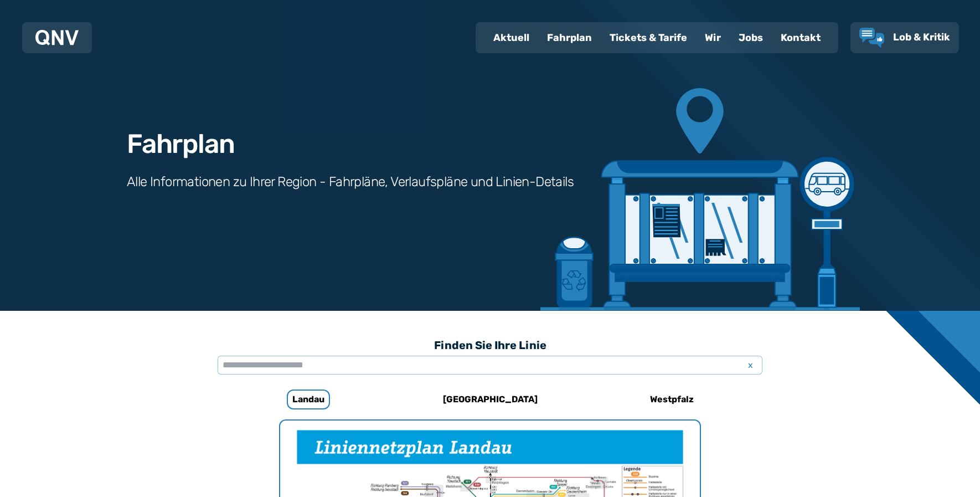 The height and width of the screenshot is (497, 980). Describe the element at coordinates (57, 38) in the screenshot. I see `a: QNV Logo` at that location.